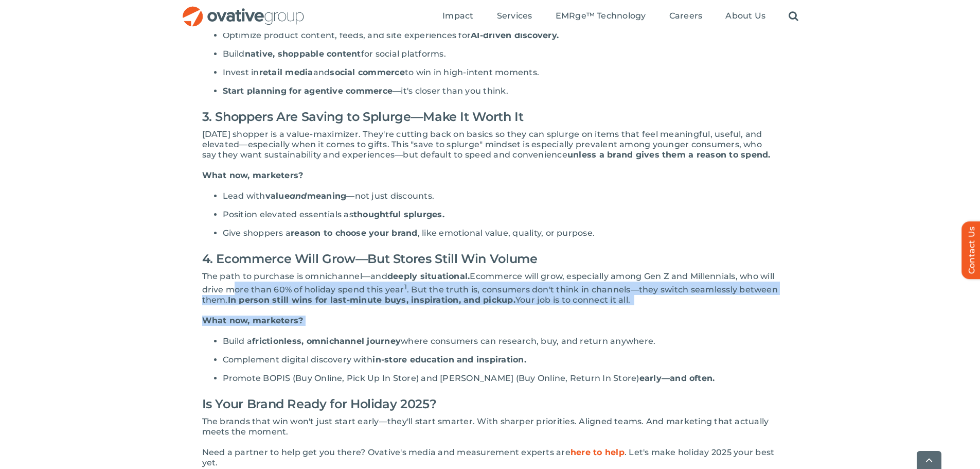 This screenshot has width=980, height=469. Describe the element at coordinates (669, 154) in the screenshot. I see `span: unless a brand gives them a reason to spend.` at that location.